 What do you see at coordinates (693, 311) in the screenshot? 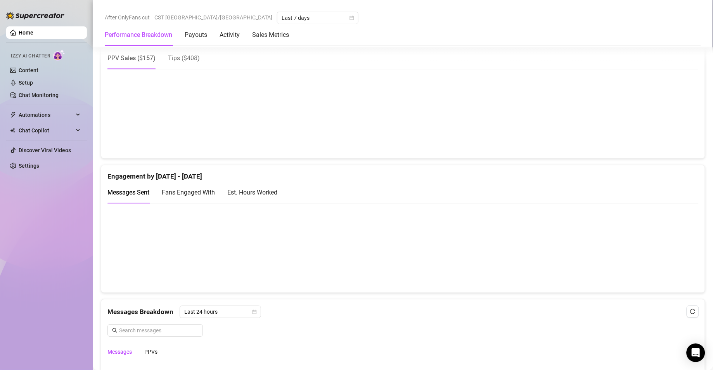
I see `span: reload` at bounding box center [693, 311].